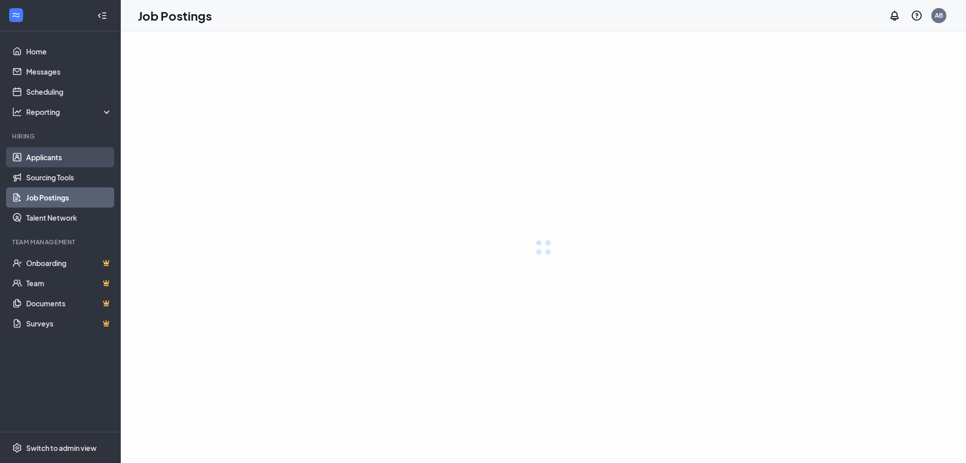 This screenshot has width=966, height=463. I want to click on svg: Notifications, so click(895, 16).